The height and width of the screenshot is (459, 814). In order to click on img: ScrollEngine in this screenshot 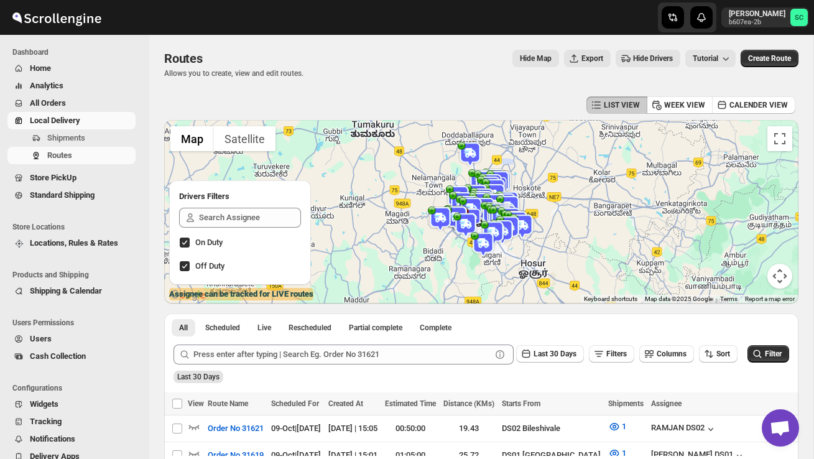, I will do `click(57, 17)`.